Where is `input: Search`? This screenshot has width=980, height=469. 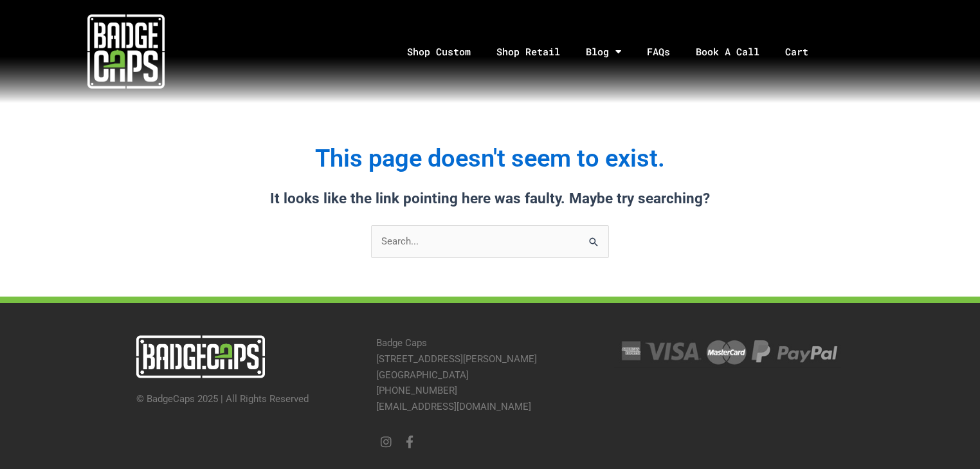
input: Search is located at coordinates (594, 238).